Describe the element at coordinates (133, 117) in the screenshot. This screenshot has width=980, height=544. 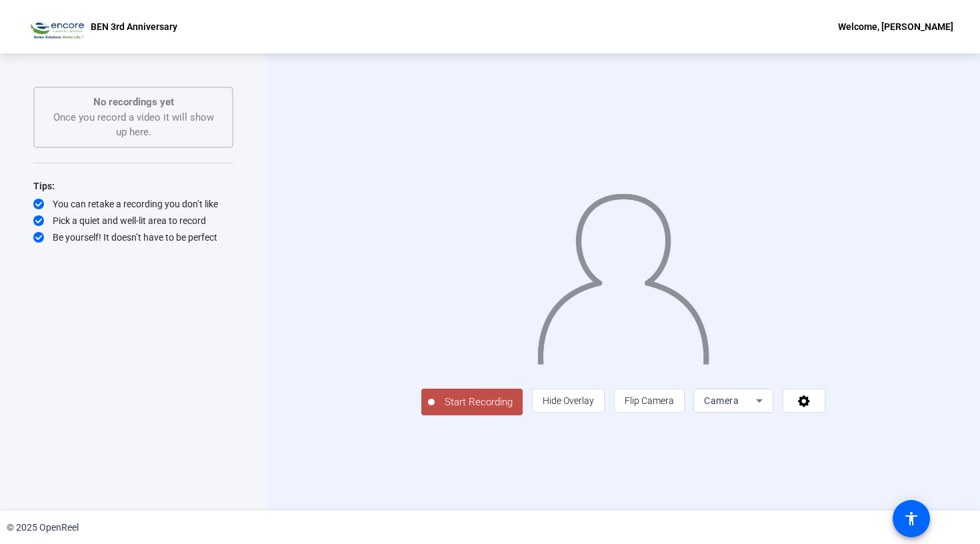
I see `div: Once you record a video it will show up here.` at that location.